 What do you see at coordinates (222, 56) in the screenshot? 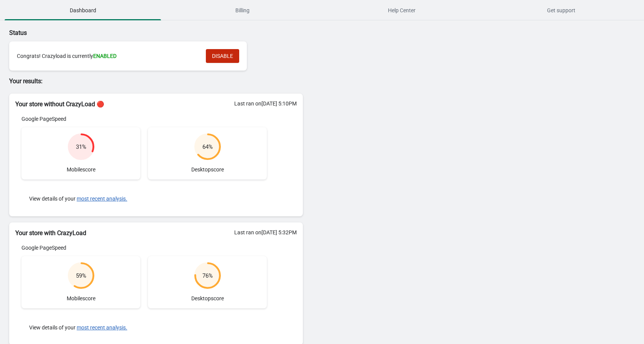
I see `span: DISABLE` at bounding box center [222, 56].